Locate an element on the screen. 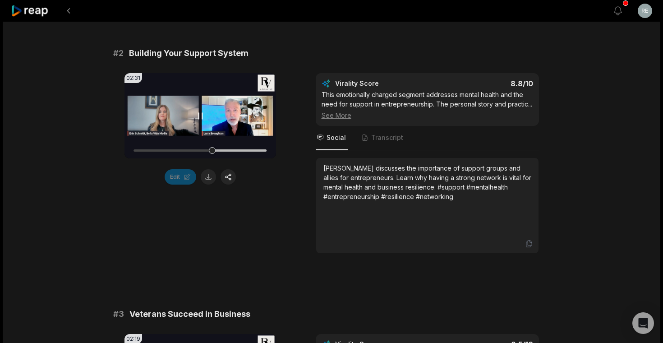 This screenshot has height=343, width=663. div: Open Intercom Messenger is located at coordinates (643, 323).